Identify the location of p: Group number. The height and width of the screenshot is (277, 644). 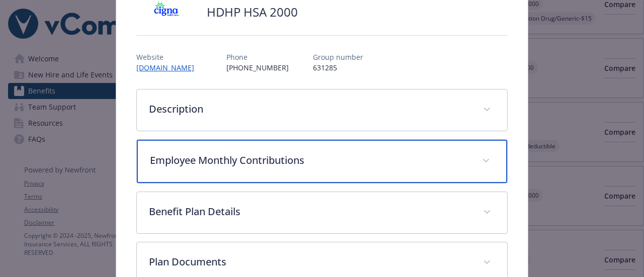
(338, 57).